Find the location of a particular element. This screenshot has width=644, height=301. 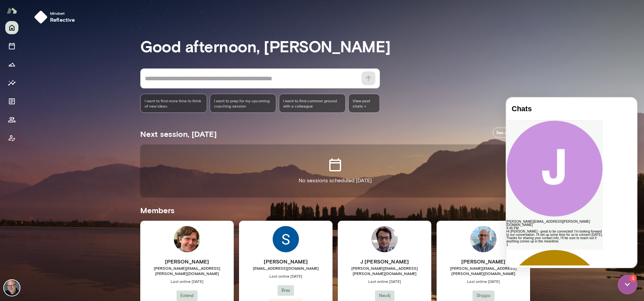

h5: Members is located at coordinates (335, 210).